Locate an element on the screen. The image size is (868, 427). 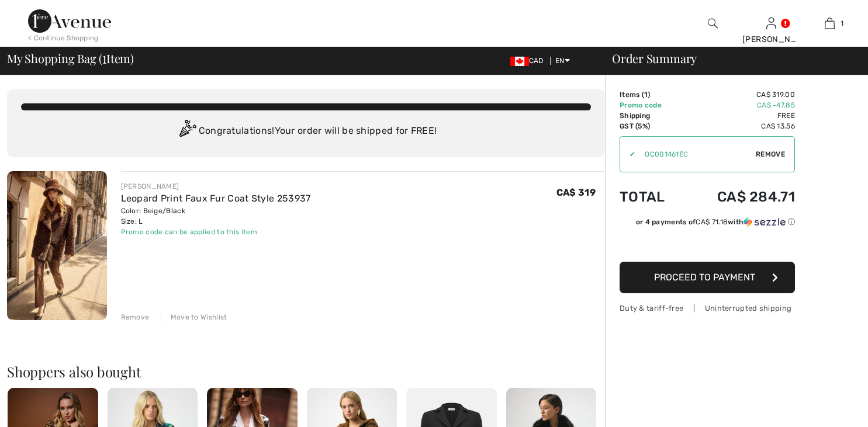
div: or 4 payments ofCA$ 71.18withSezzle Click to learn more about Sezzle is located at coordinates (708, 224).